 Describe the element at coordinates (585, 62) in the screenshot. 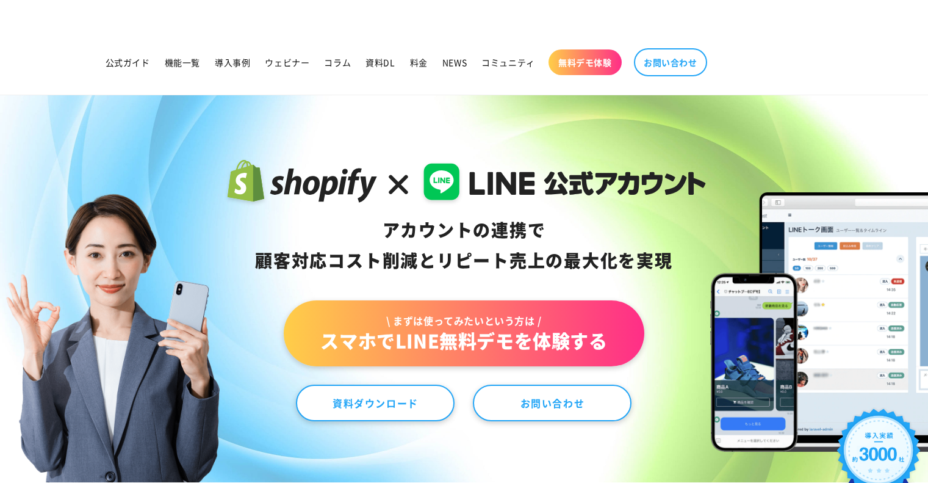

I see `span: 無料デモ体験` at that location.